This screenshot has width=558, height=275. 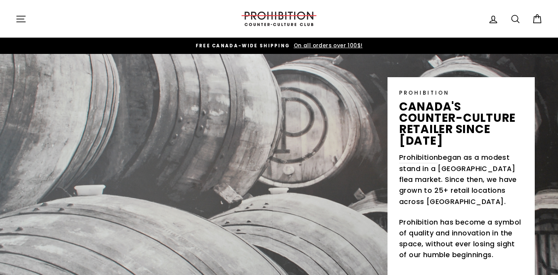 I want to click on span: On all orders over 100$!, so click(x=327, y=45).